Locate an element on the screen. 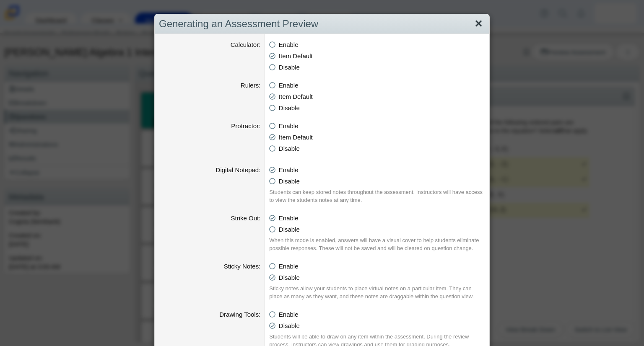  label: Rulers is located at coordinates (251, 85).